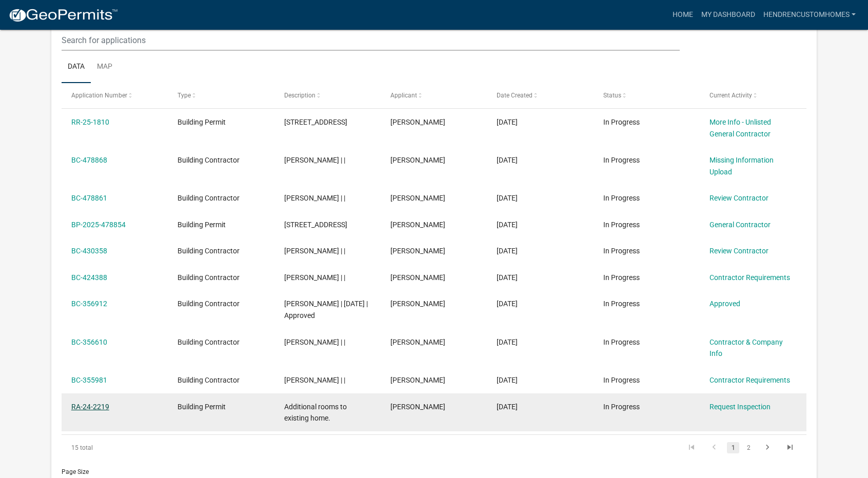  Describe the element at coordinates (89, 278) in the screenshot. I see `a: BC-424388` at that location.